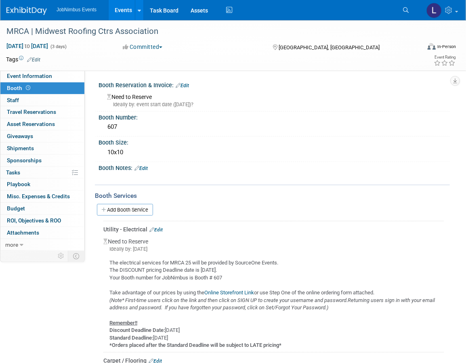 This screenshot has width=466, height=363. Describe the element at coordinates (61, 256) in the screenshot. I see `td: Personalize Event Tab Strip` at that location.